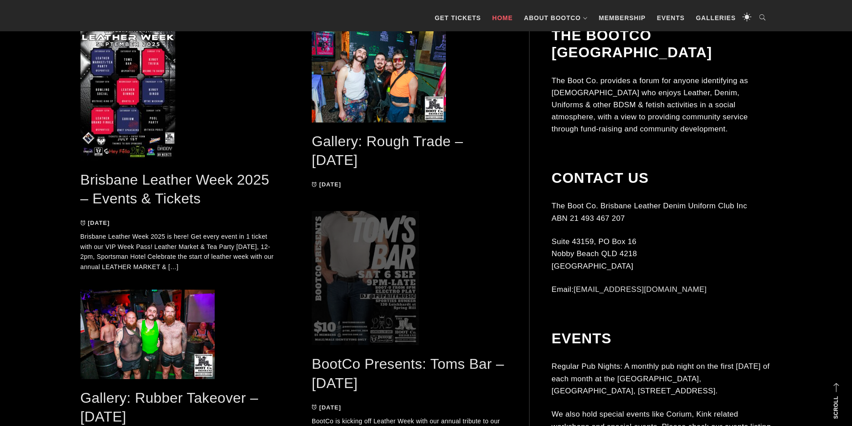 The height and width of the screenshot is (426, 852). I want to click on p: The Boot Co. Brisbane Leather Denim Uniform Club Inc ABN 21 493 467 207, so click(661, 212).